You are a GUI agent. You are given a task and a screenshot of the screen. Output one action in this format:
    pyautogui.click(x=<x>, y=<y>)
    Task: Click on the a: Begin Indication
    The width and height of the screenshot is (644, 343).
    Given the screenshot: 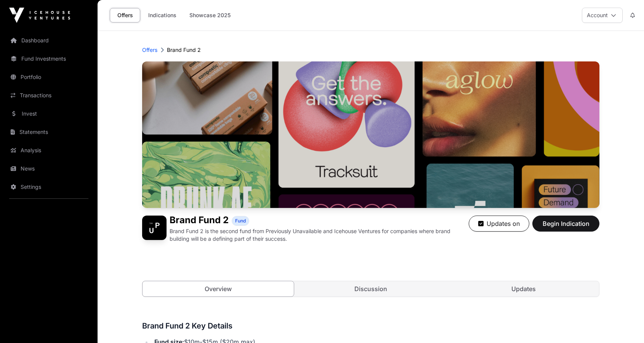 What is the action you would take?
    pyautogui.click(x=566, y=227)
    